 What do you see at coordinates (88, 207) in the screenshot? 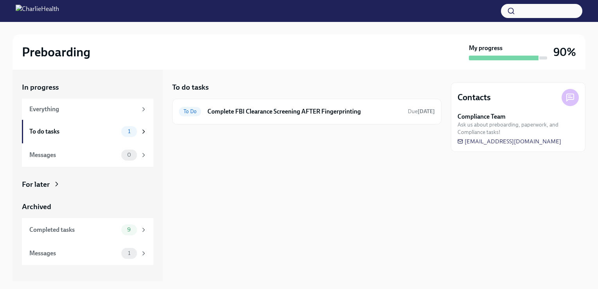
I see `div: Archived` at bounding box center [88, 207].